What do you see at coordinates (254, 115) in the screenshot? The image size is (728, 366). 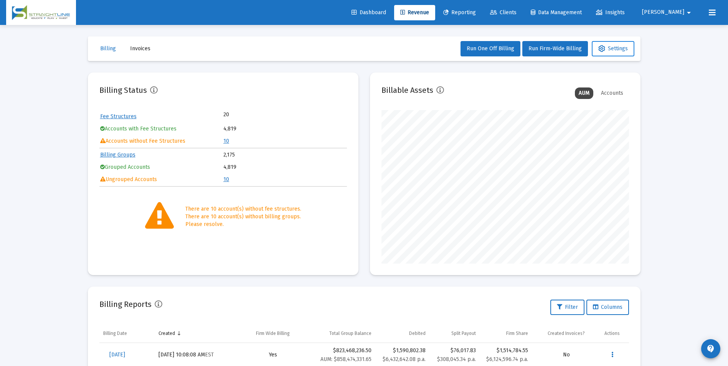 I see `td: 20` at bounding box center [254, 115].